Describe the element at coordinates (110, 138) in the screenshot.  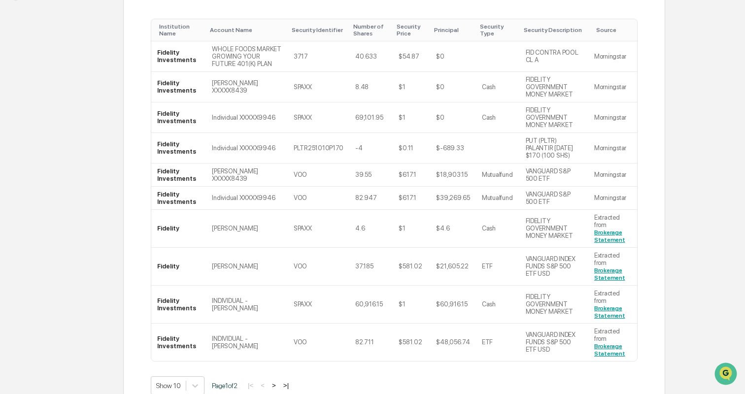
I see `span: 59 seconds ago` at that location.